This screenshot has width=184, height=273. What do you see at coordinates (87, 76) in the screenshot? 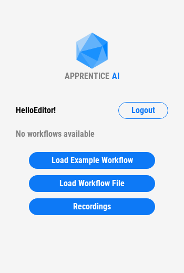
I see `div: APPRENTICE` at bounding box center [87, 76].